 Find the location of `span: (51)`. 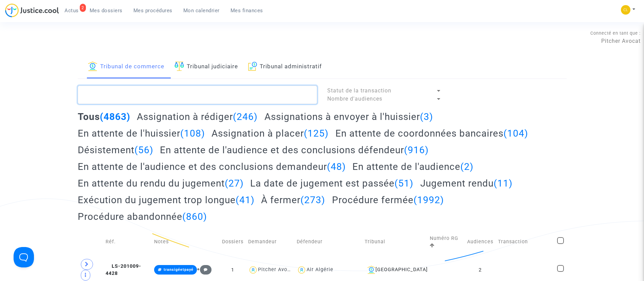

span: (51) is located at coordinates (404, 183).